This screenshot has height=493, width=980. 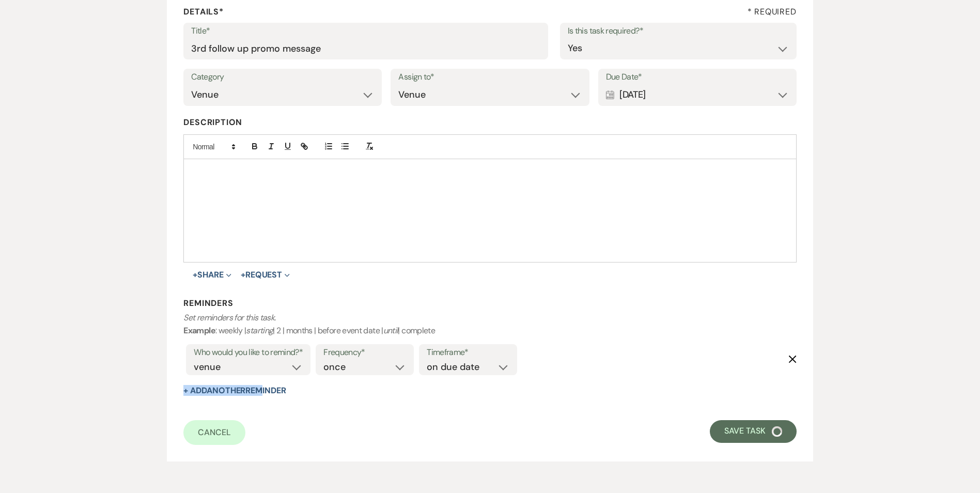 I want to click on label: Description, so click(x=490, y=123).